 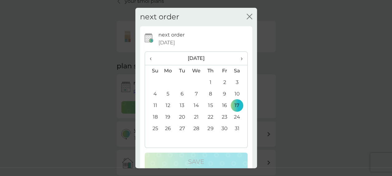 What do you see at coordinates (153, 105) in the screenshot?
I see `td: 11` at bounding box center [153, 105].